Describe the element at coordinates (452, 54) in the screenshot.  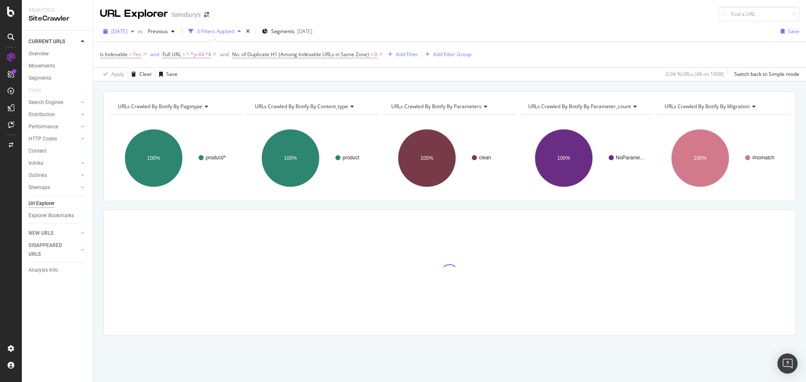
I see `div: Add Filter Group` at that location.